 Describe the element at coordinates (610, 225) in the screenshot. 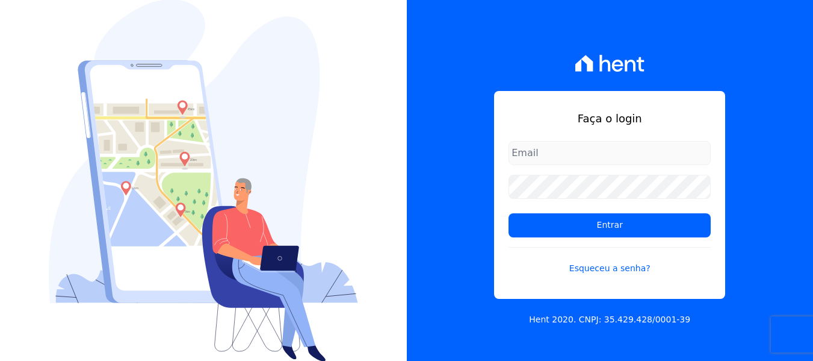

I see `input: Entrar` at that location.